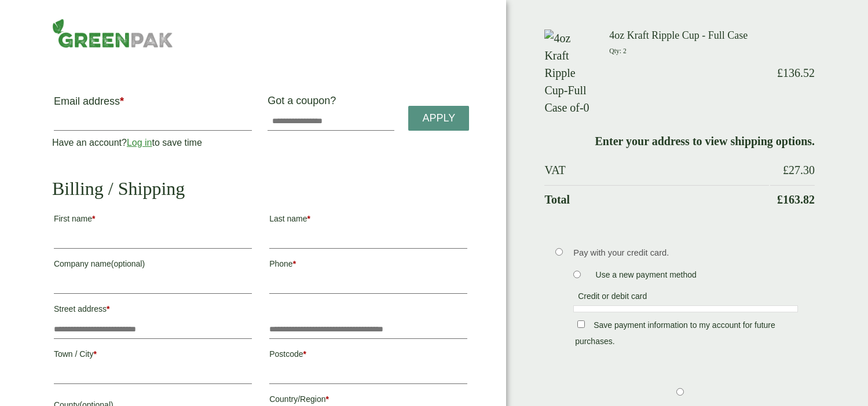  Describe the element at coordinates (152, 104) in the screenshot. I see `label: Email address` at that location.